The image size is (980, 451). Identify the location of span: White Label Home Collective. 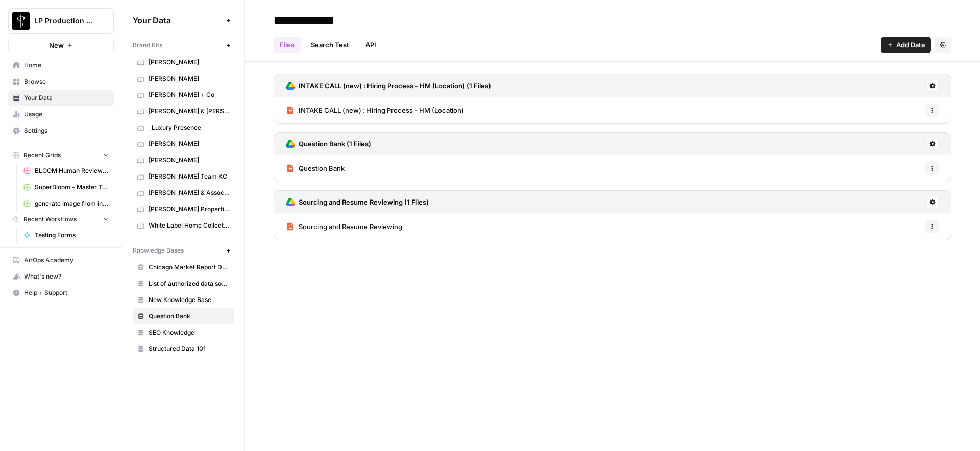
(189, 226).